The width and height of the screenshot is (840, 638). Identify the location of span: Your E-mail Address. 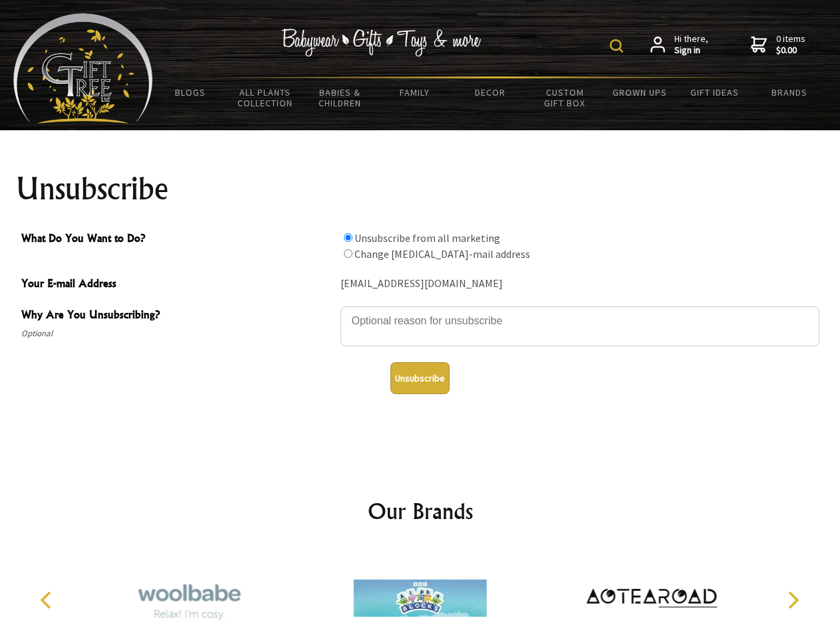
(178, 284).